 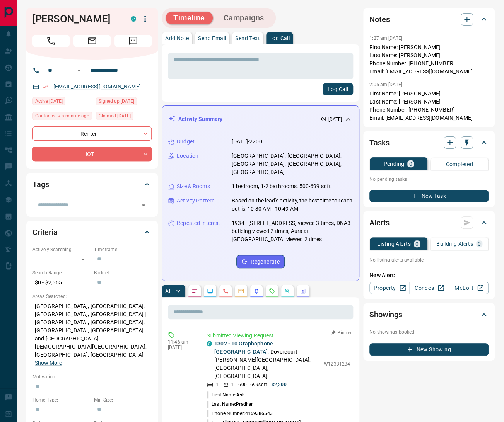 What do you see at coordinates (429, 179) in the screenshot?
I see `p: No pending tasks` at bounding box center [429, 179].